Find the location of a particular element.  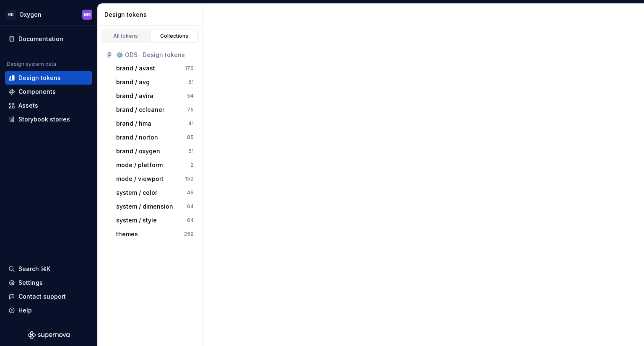

div: Design system data is located at coordinates (32, 64).